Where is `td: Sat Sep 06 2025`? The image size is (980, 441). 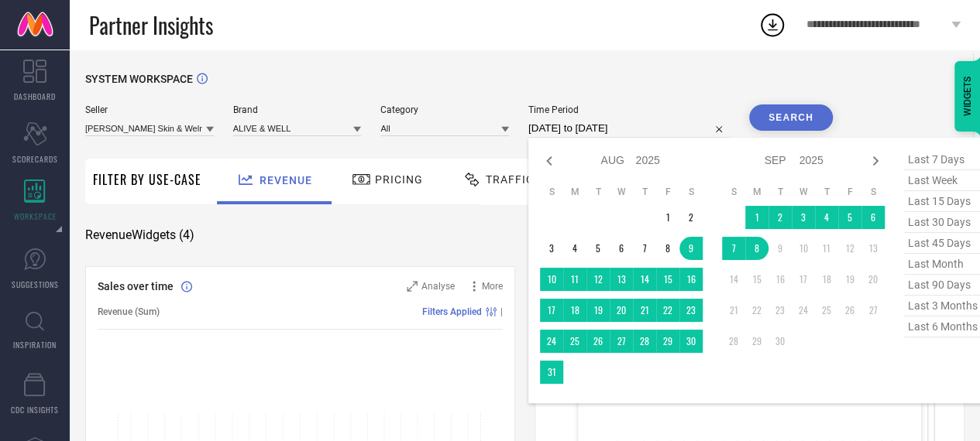 td: Sat Sep 06 2025 is located at coordinates (873, 217).